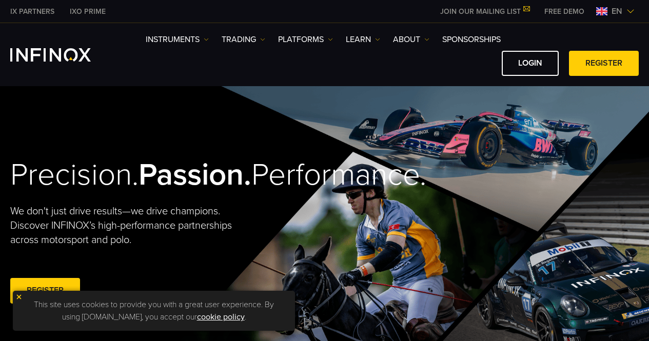  Describe the element at coordinates (411, 39) in the screenshot. I see `a: ABOUT` at that location.